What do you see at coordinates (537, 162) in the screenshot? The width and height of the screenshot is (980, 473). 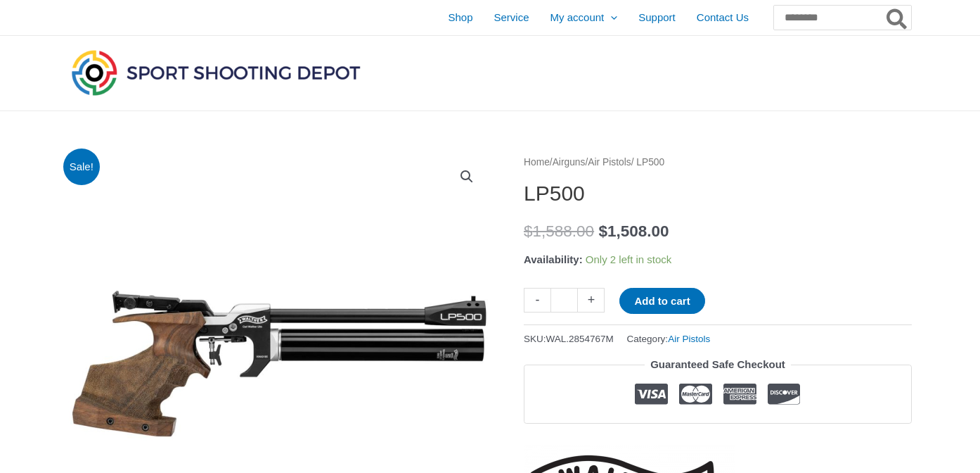 I see `a: Home` at bounding box center [537, 162].